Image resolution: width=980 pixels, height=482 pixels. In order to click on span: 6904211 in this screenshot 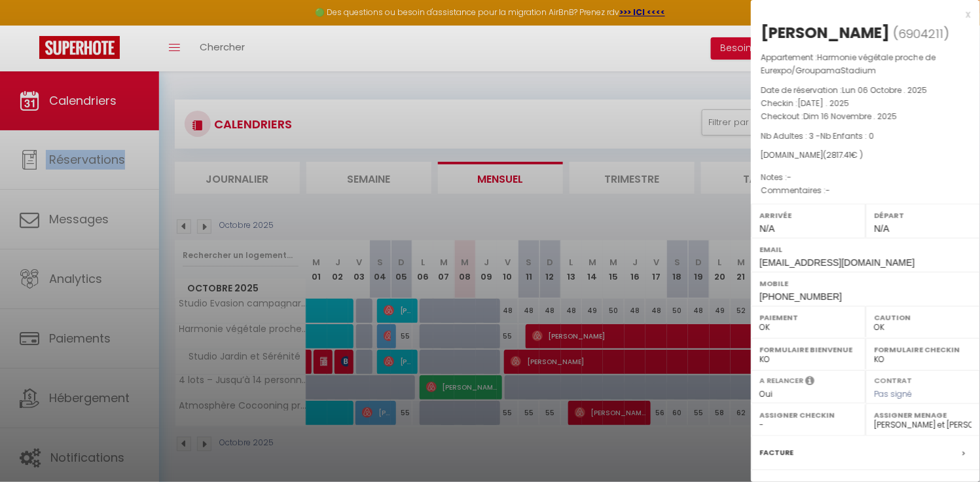, I will do `click(920, 33)`.